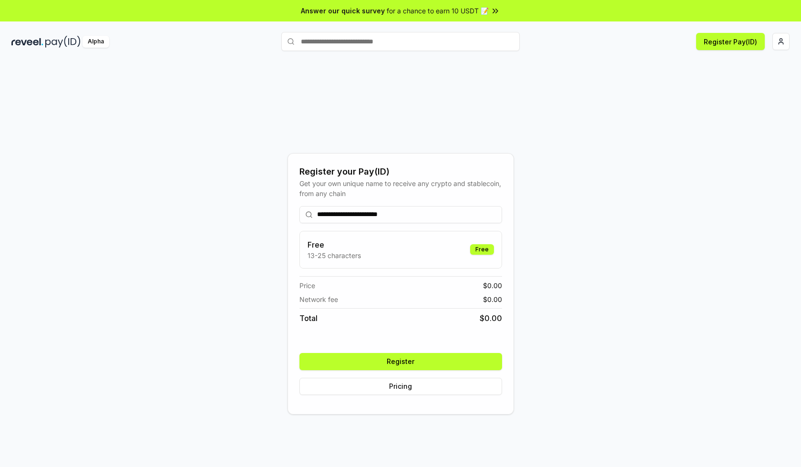 This screenshot has width=801, height=467. What do you see at coordinates (438, 10) in the screenshot?
I see `span: for a chance to earn 10 USDT 📝` at bounding box center [438, 10].